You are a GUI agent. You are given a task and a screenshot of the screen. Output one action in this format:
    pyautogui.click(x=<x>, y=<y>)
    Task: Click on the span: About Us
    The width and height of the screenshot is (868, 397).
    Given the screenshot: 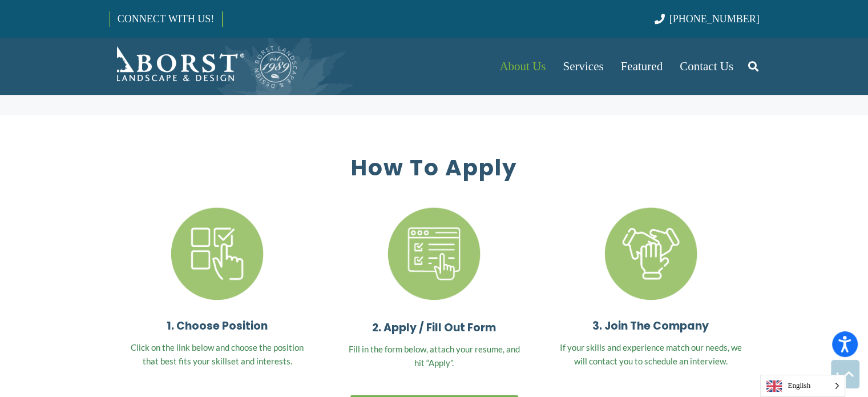 What is the action you would take?
    pyautogui.click(x=522, y=66)
    